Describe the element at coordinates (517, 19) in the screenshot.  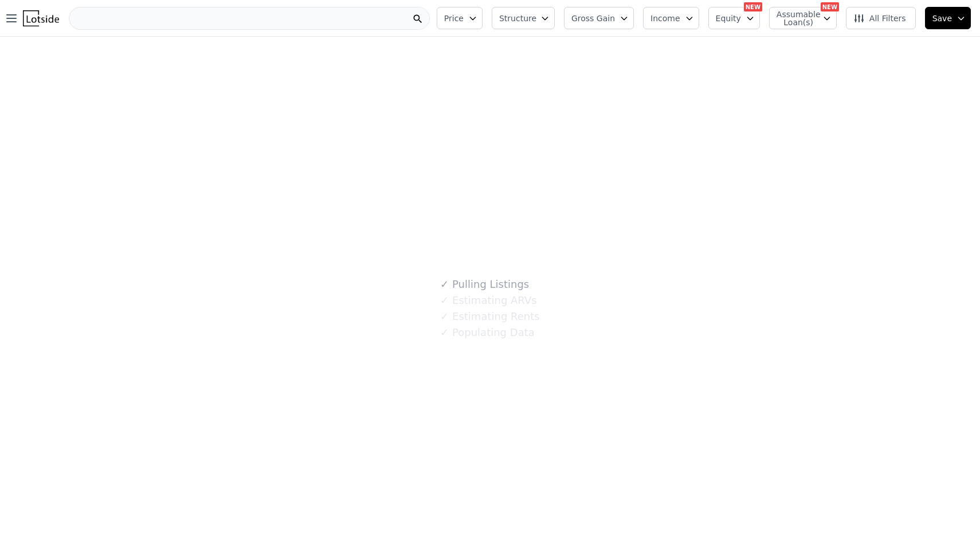
I see `span: Structure` at that location.